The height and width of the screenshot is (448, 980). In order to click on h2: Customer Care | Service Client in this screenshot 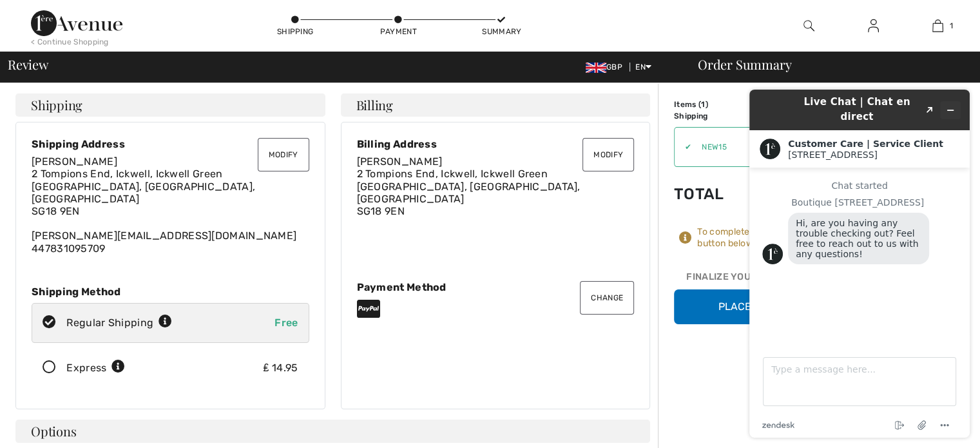, I will do `click(135, 65)`.